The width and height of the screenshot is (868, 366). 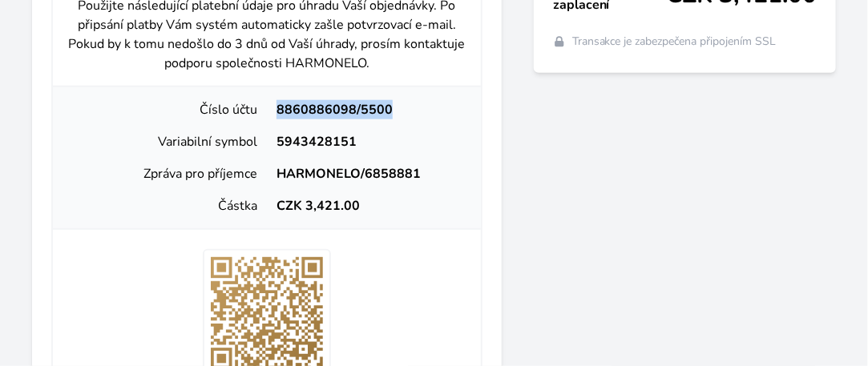 What do you see at coordinates (367, 174) in the screenshot?
I see `div: HARMONELO/6858881` at bounding box center [367, 174].